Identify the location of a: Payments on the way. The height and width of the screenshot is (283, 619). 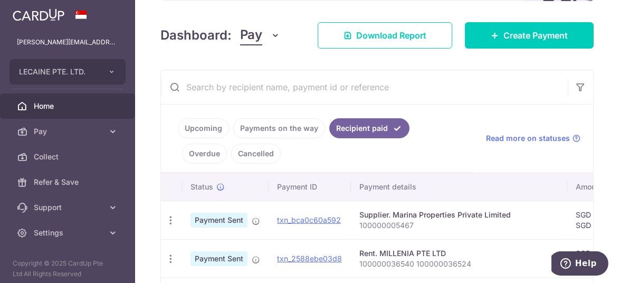
(279, 128).